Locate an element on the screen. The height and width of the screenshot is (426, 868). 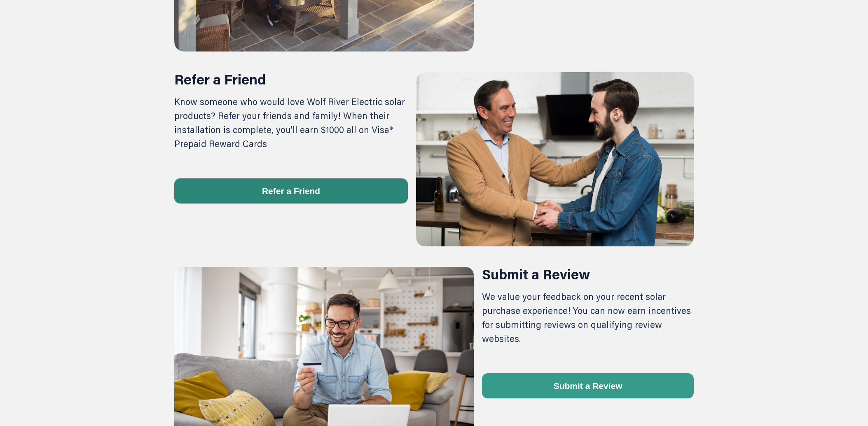
h2: Refer a Friend is located at coordinates (220, 79).